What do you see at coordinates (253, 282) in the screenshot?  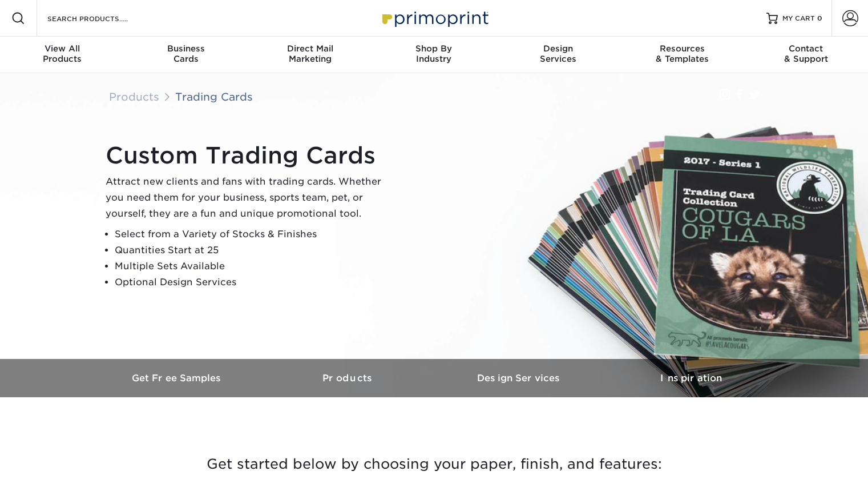 I see `li: Optional Design Services` at bounding box center [253, 282].